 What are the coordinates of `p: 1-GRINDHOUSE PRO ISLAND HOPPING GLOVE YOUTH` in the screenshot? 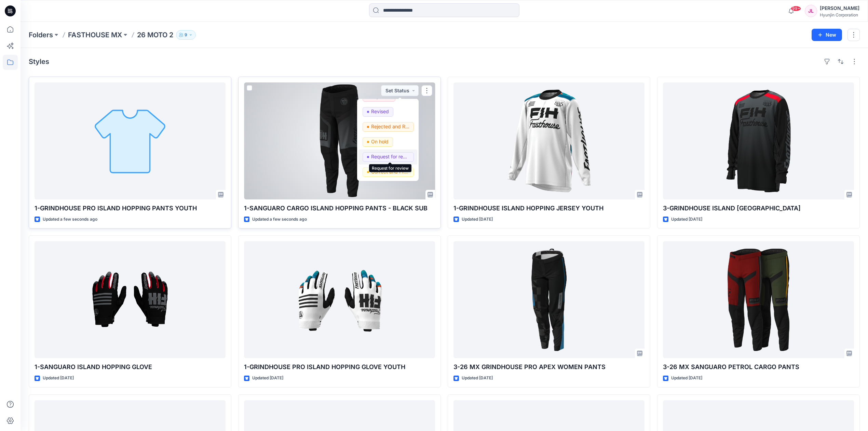 It's located at (339, 367).